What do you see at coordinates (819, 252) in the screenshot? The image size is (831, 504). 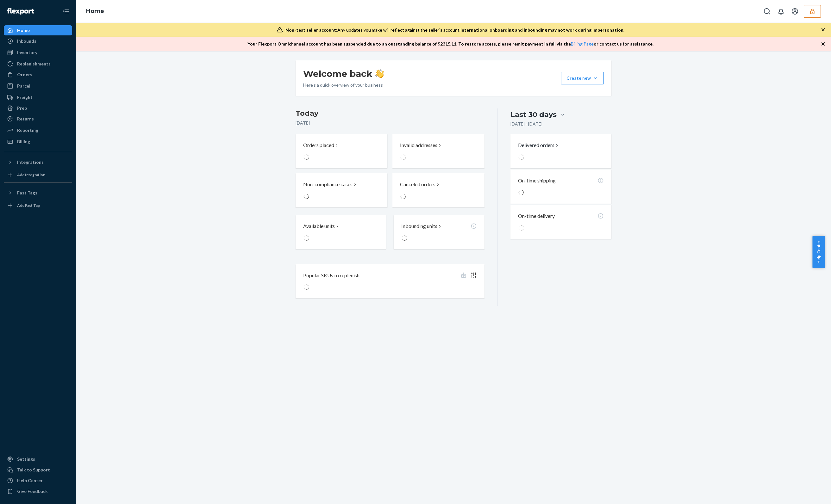 I see `span: Help Center` at bounding box center [819, 252].